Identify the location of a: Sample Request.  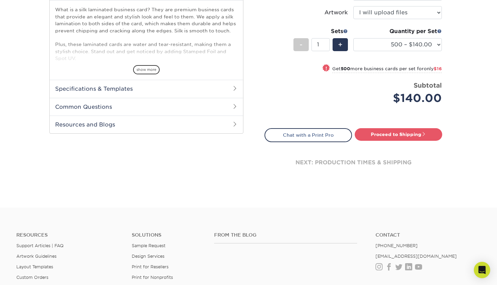
(148, 245).